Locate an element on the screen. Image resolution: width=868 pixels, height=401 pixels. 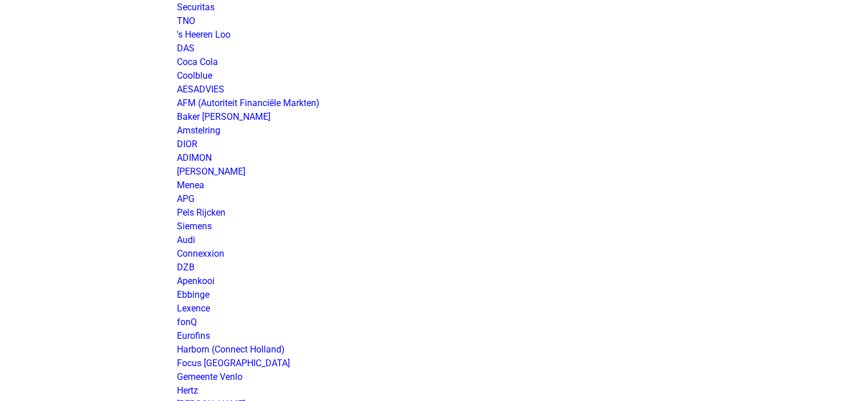
a: fonQ is located at coordinates (186, 322).